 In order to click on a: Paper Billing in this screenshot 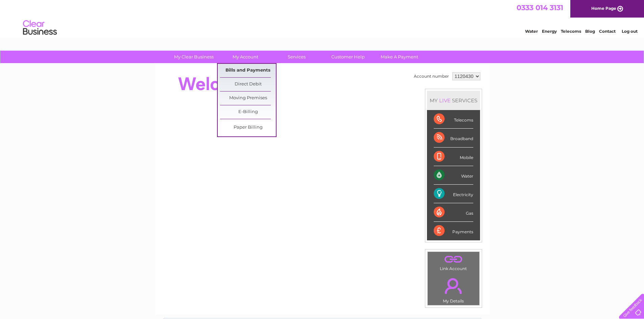, I will do `click(248, 128)`.